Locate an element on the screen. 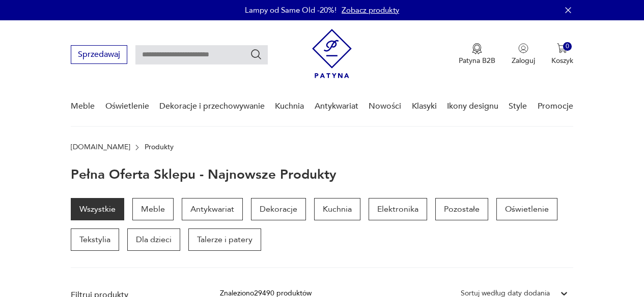  a: Ikona medaluPatyna B2B is located at coordinates (476, 54).